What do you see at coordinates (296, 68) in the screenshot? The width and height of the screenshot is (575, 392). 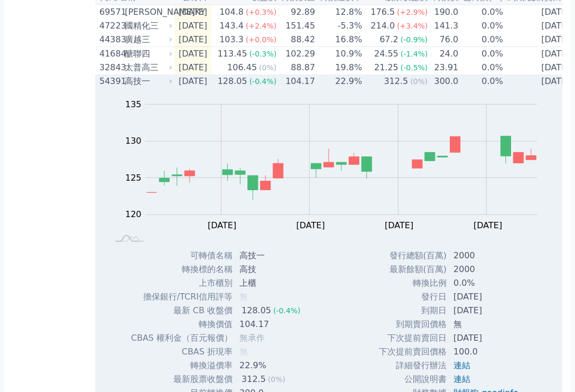 I see `td: 88.87` at bounding box center [296, 68].